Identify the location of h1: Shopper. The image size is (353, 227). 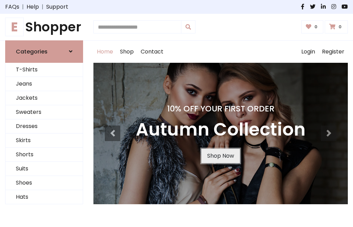
(44, 27).